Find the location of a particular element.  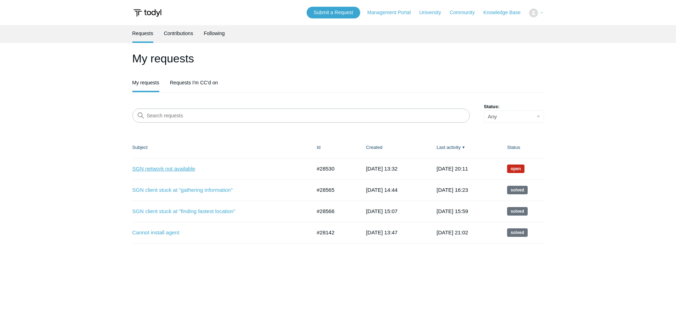

label: Status: is located at coordinates (514, 107).